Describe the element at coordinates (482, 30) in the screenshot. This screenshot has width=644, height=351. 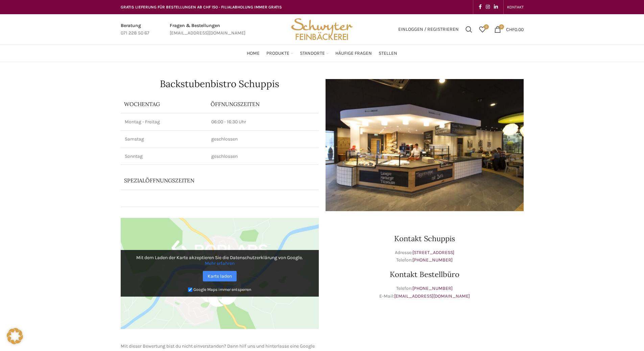
I see `div: Meine Wunschliste` at that location.